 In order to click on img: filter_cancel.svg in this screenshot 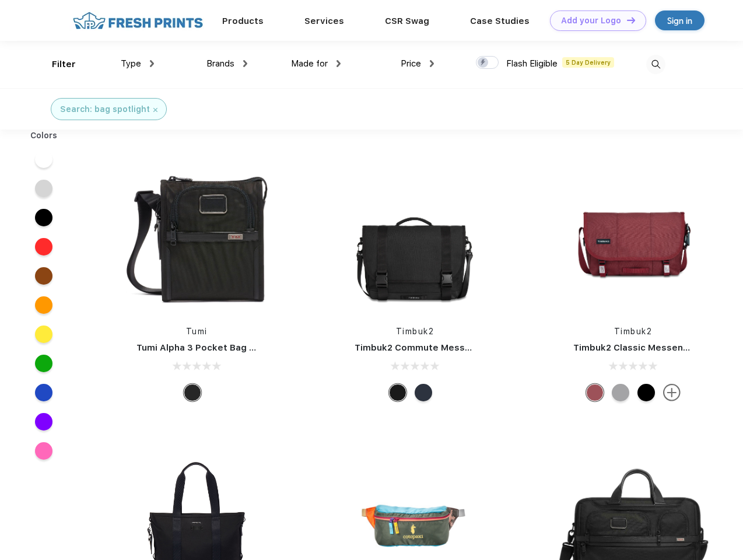, I will do `click(155, 109)`.